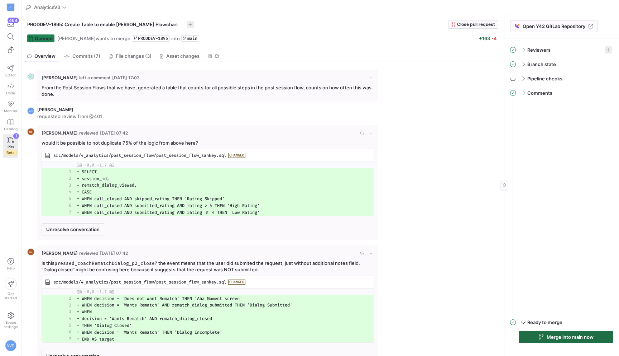  What do you see at coordinates (542, 64) in the screenshot?
I see `span: Branch state` at bounding box center [542, 64].